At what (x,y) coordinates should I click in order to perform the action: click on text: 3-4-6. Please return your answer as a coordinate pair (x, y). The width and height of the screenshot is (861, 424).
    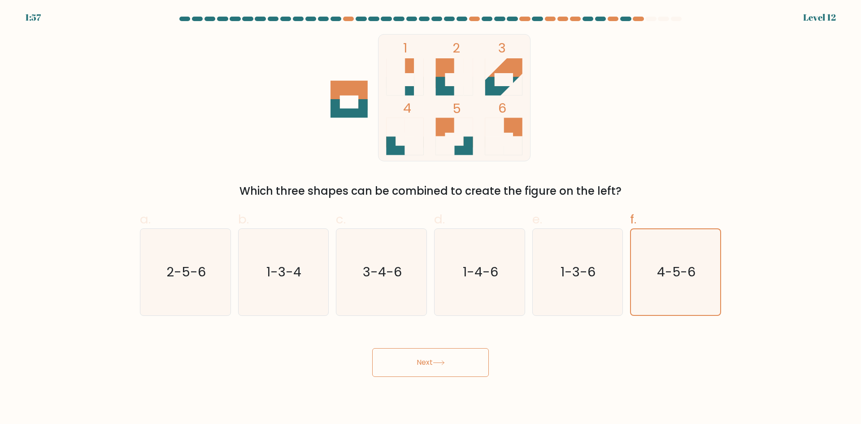
    Looking at the image, I should click on (382, 272).